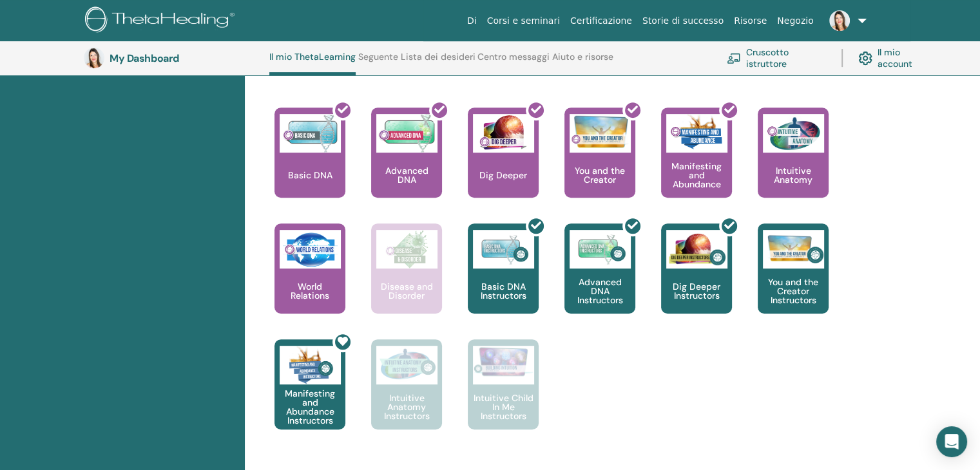 The width and height of the screenshot is (980, 470). I want to click on img: You and the Creator, so click(600, 132).